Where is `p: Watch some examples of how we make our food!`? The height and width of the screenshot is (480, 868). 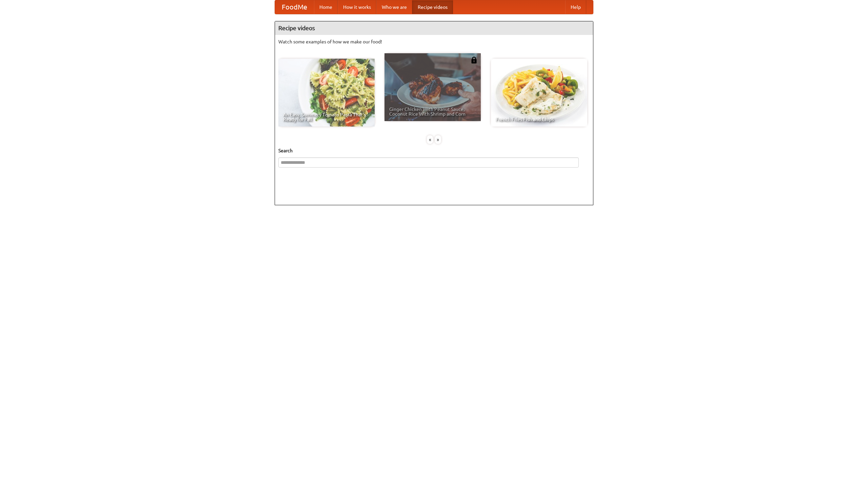
p: Watch some examples of how we make our food! is located at coordinates (434, 42).